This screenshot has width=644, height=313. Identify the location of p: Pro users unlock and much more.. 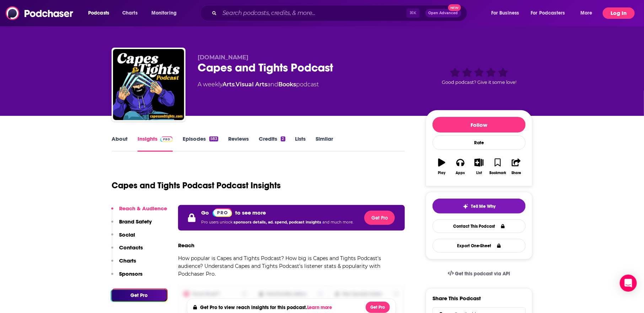
(277, 222).